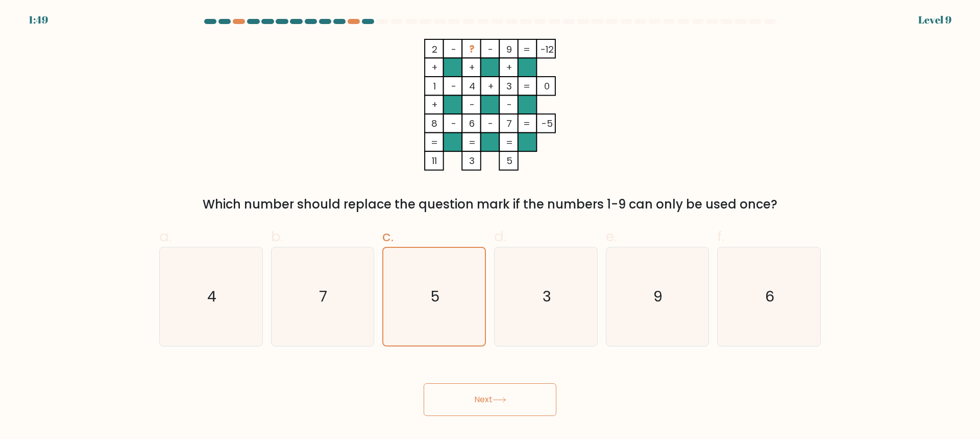 The width and height of the screenshot is (980, 439). Describe the element at coordinates (472, 86) in the screenshot. I see `tspan: 4` at that location.